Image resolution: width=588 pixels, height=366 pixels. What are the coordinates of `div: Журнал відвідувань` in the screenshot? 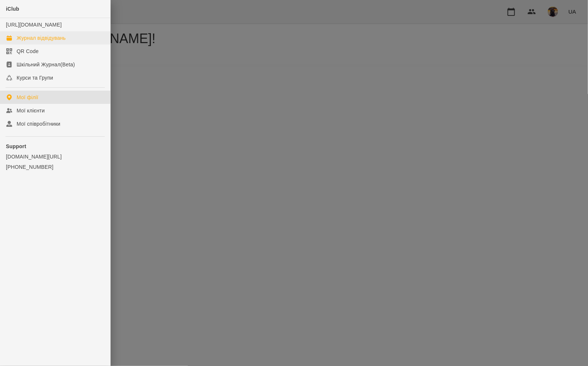 It's located at (41, 38).